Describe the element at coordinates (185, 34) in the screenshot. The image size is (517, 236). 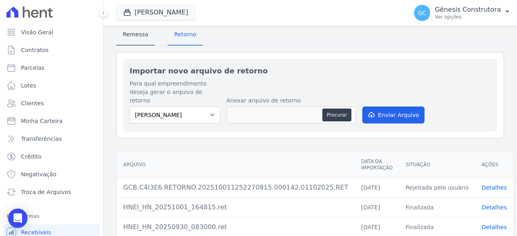
I see `span: Retorno` at that location.